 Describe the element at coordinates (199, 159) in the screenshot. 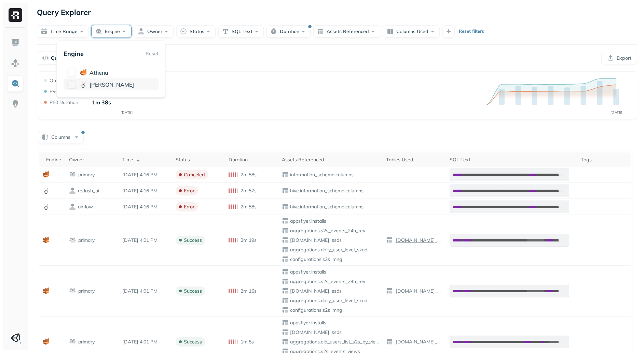

I see `div: Status` at that location.